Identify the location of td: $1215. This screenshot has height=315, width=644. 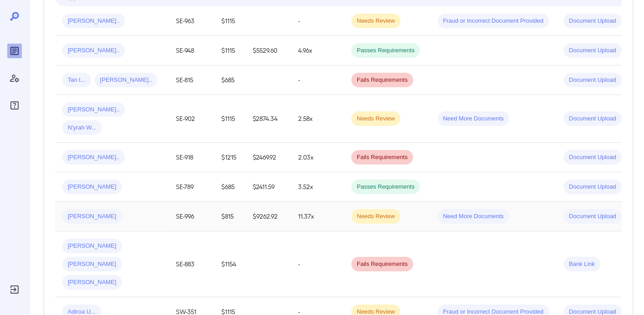
(229, 158).